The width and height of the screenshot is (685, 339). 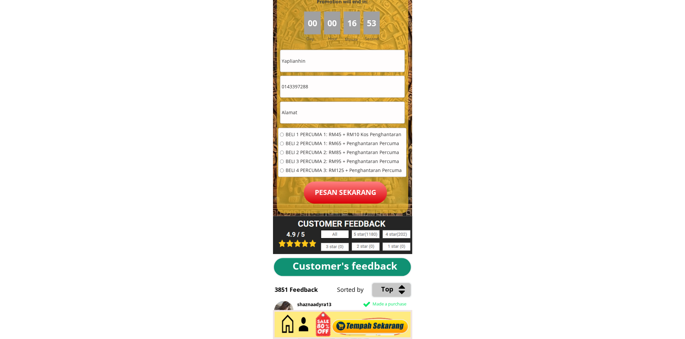 What do you see at coordinates (373, 38) in the screenshot?
I see `h3: Second` at bounding box center [373, 38].